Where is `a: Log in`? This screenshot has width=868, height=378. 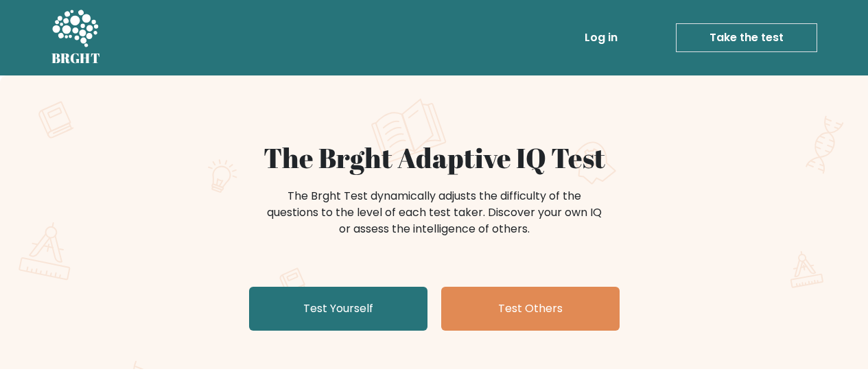 a: Log in is located at coordinates (601, 38).